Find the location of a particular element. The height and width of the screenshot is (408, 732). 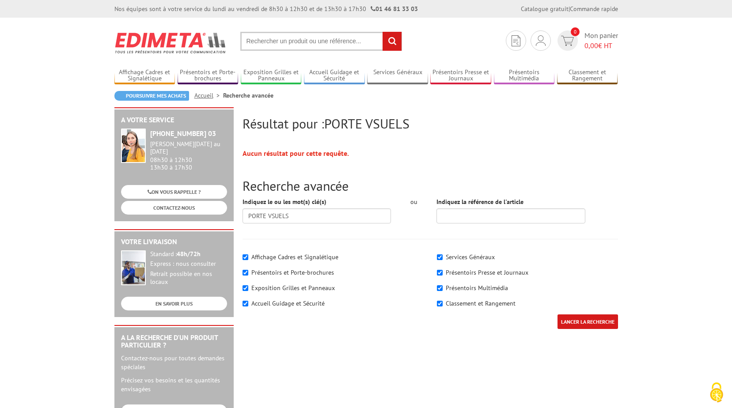

a: Présentoirs Presse et Journaux is located at coordinates (461, 76).